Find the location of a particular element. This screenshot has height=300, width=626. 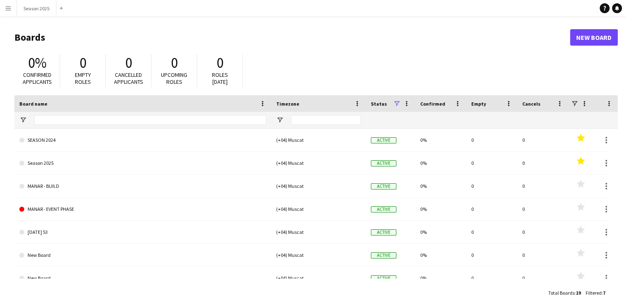

input: Board name Filter Input is located at coordinates (150, 120).